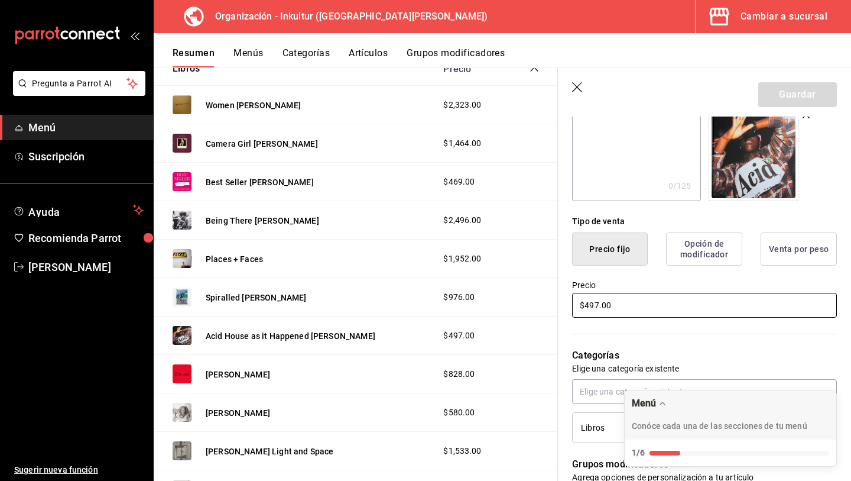  Describe the element at coordinates (705, 464) in the screenshot. I see `p: Grupos modificadores` at that location.